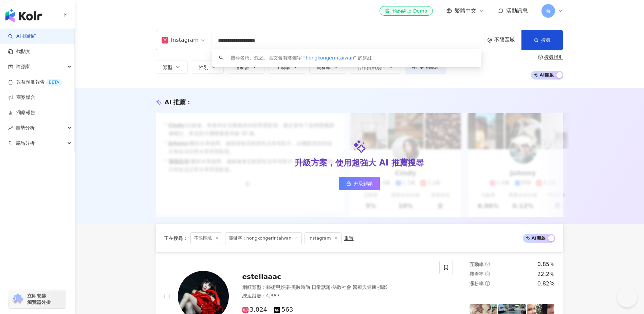 This screenshot has height=314, width=644. Describe the element at coordinates (37, 299) in the screenshot. I see `a: chrome extension立即安裝 瀏覽器外掛` at that location.